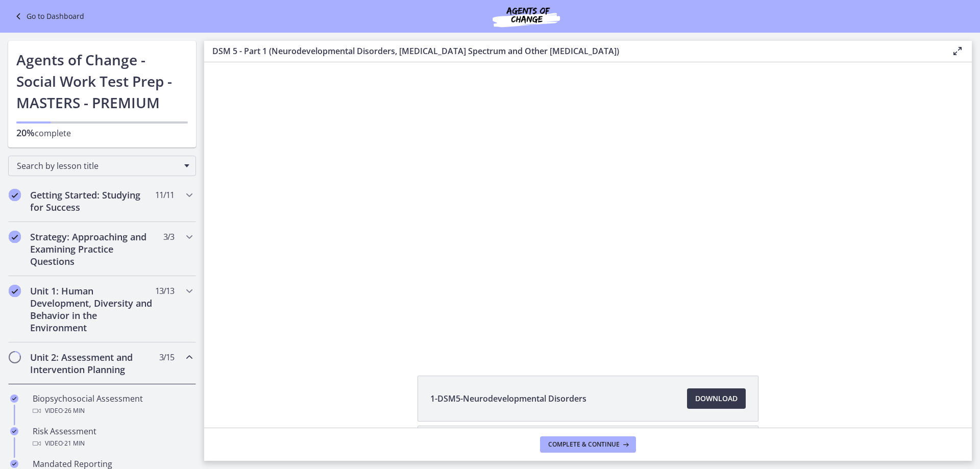 Image resolution: width=980 pixels, height=469 pixels. Describe the element at coordinates (25, 133) in the screenshot. I see `span: 20%` at that location.